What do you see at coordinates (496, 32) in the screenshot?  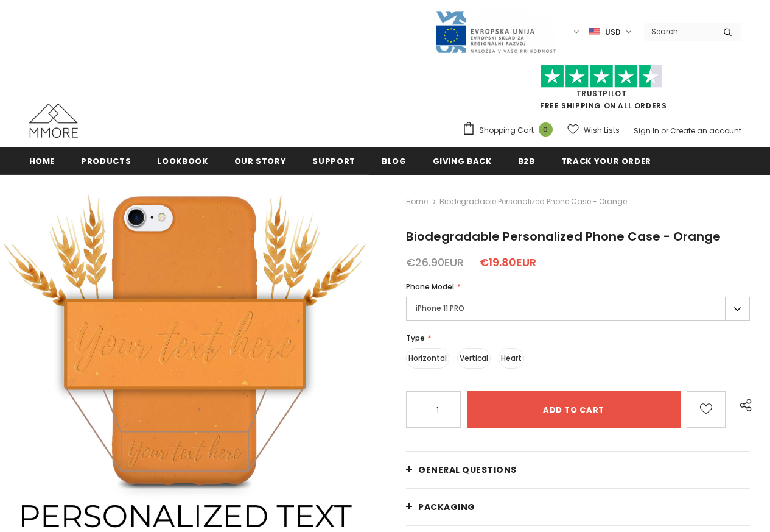 I see `img: Javni Razpis` at bounding box center [496, 32].